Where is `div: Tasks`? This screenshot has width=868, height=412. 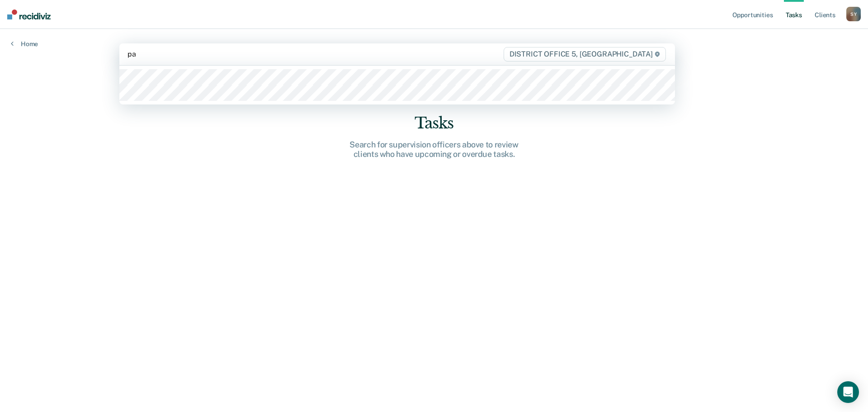 div: Tasks is located at coordinates (434, 123).